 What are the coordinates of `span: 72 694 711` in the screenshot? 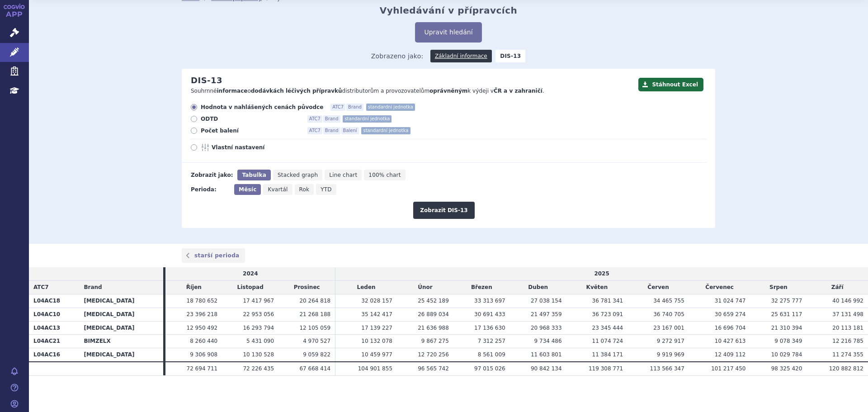 It's located at (202, 368).